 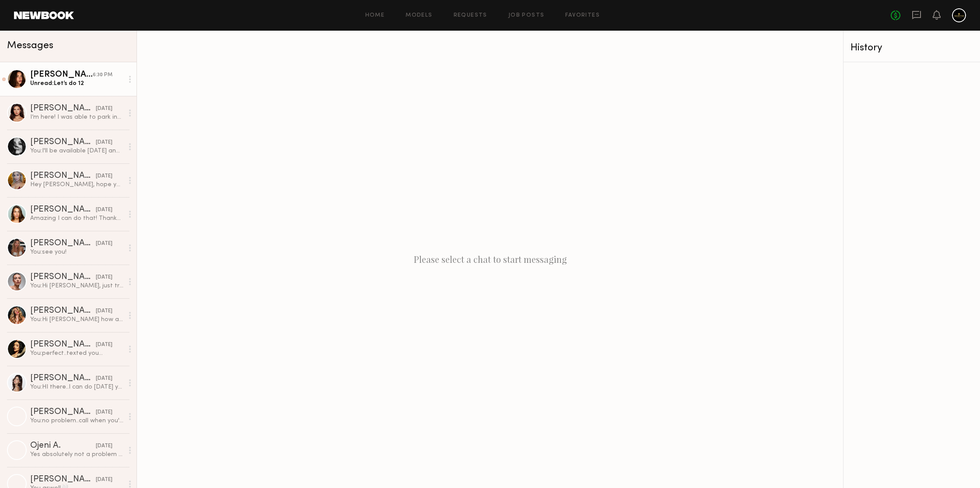 I want to click on a: Models, so click(x=419, y=15).